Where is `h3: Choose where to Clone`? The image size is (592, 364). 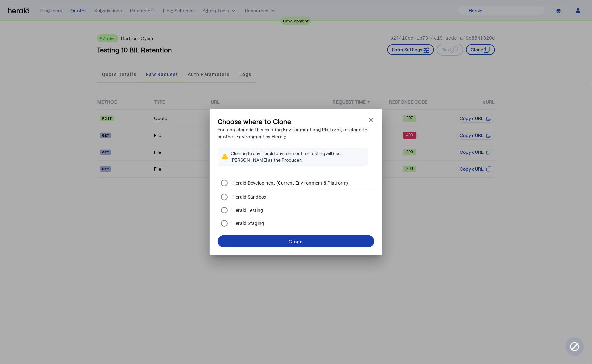 h3: Choose where to Clone is located at coordinates (293, 121).